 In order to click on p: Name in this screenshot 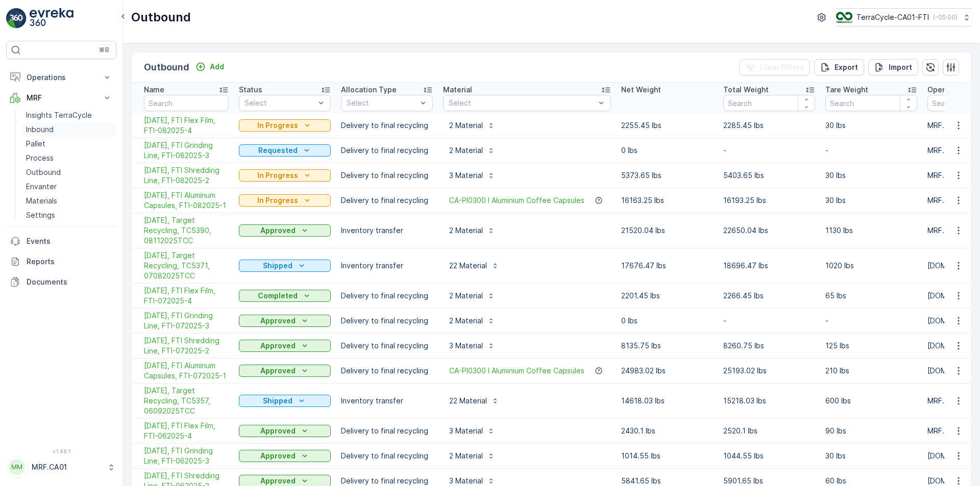, I will do `click(154, 90)`.